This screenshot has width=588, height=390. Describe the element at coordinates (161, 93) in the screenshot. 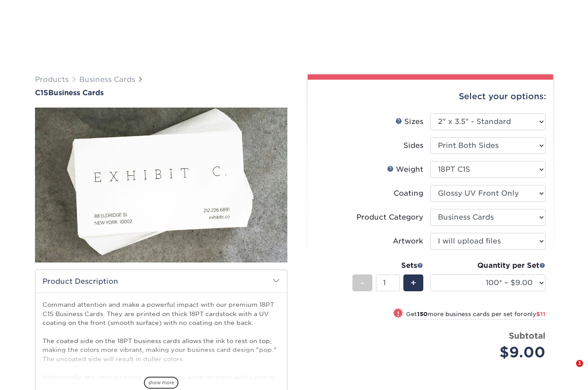

I see `h1: Business Cards` at that location.